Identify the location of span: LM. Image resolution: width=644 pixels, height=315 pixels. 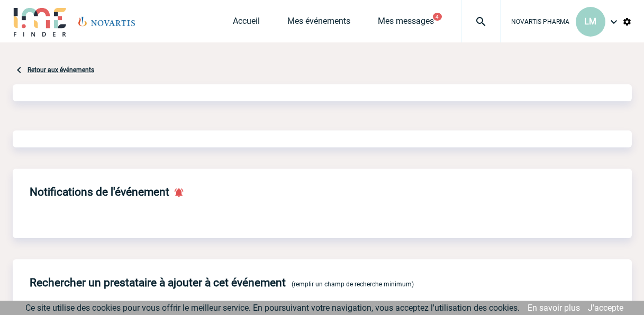
(590, 21).